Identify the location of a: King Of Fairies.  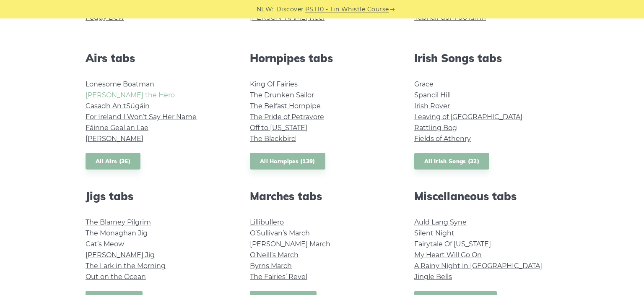
(274, 84).